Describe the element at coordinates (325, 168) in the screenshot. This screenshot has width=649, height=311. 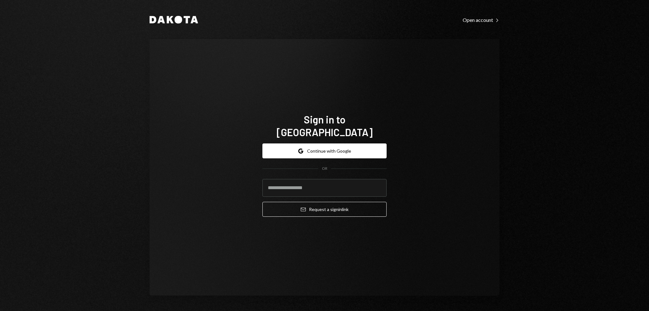
I see `div: OR` at that location.